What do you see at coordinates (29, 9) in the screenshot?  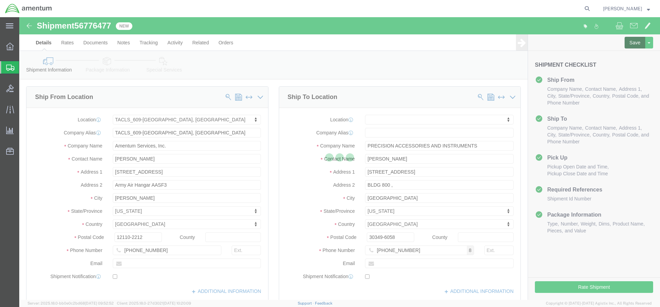 I see `img: logo` at bounding box center [29, 9].